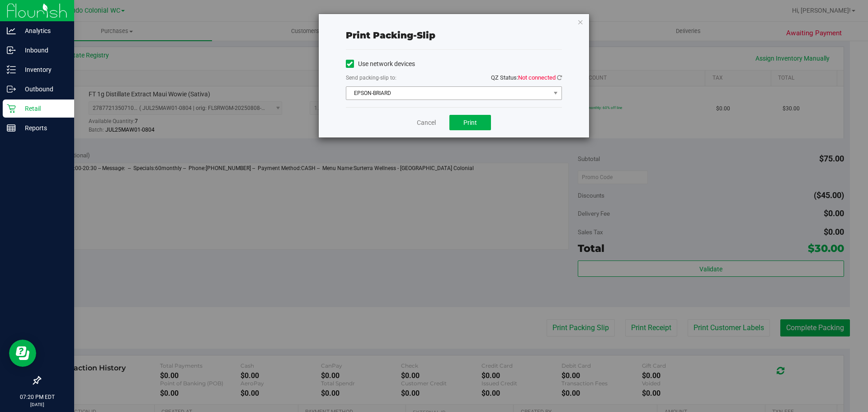 Image resolution: width=868 pixels, height=412 pixels. I want to click on span: Not connected, so click(536, 77).